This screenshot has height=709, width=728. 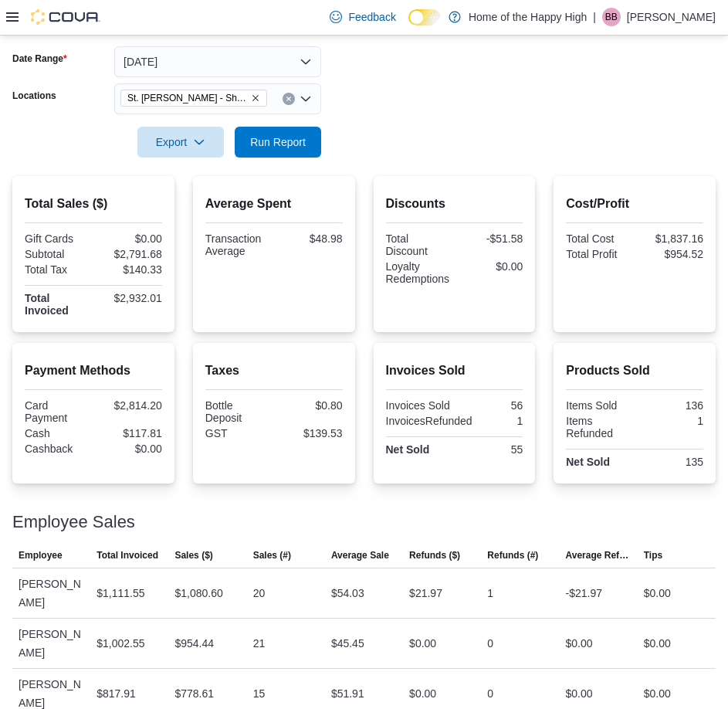 What do you see at coordinates (259, 593) in the screenshot?
I see `div: 20` at bounding box center [259, 593].